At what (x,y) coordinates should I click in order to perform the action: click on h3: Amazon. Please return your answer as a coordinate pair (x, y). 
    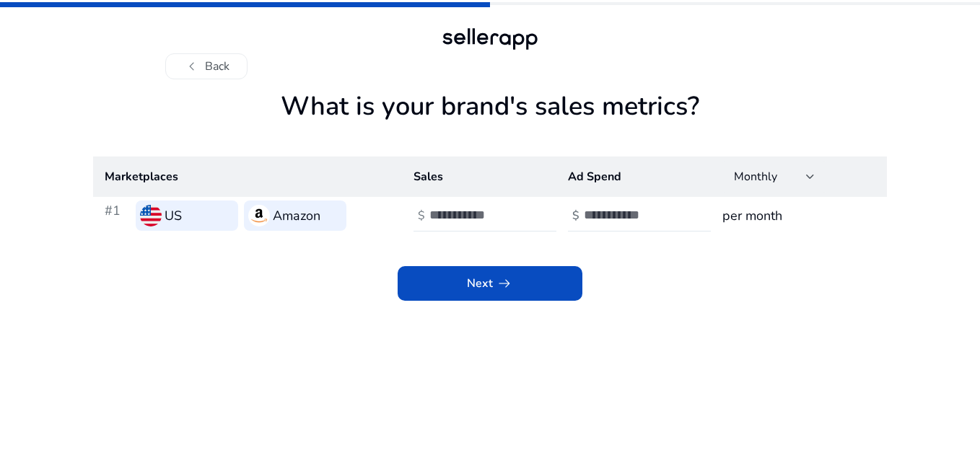
    Looking at the image, I should click on (297, 215).